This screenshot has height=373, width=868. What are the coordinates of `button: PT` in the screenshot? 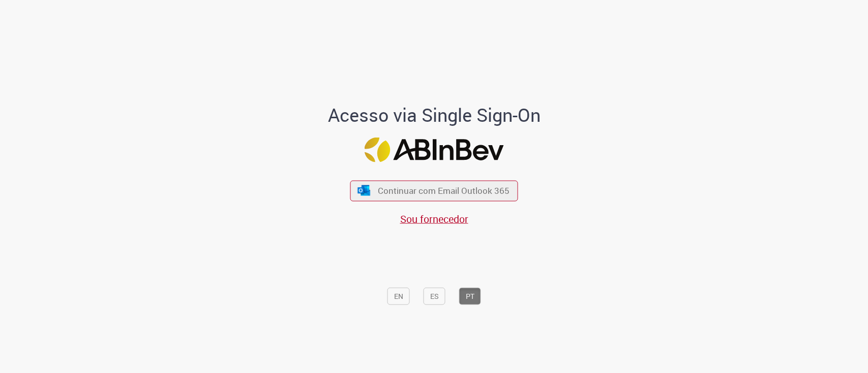 It's located at (470, 297).